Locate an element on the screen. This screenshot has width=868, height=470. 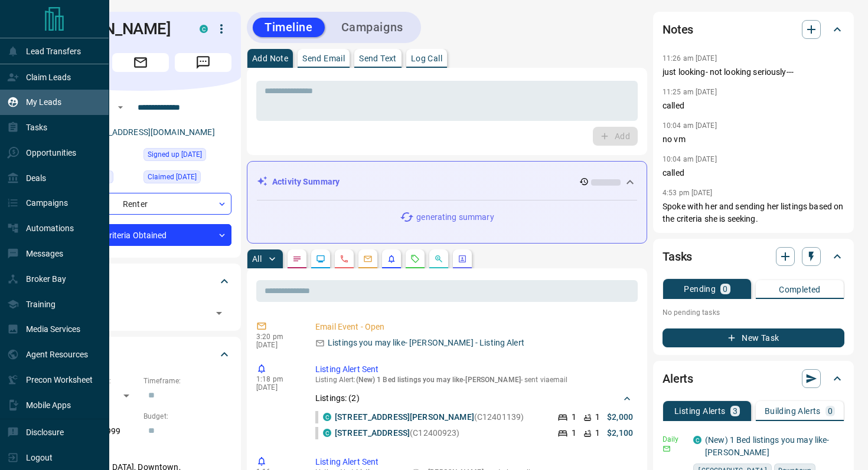
button: Campaigns is located at coordinates (372, 27).